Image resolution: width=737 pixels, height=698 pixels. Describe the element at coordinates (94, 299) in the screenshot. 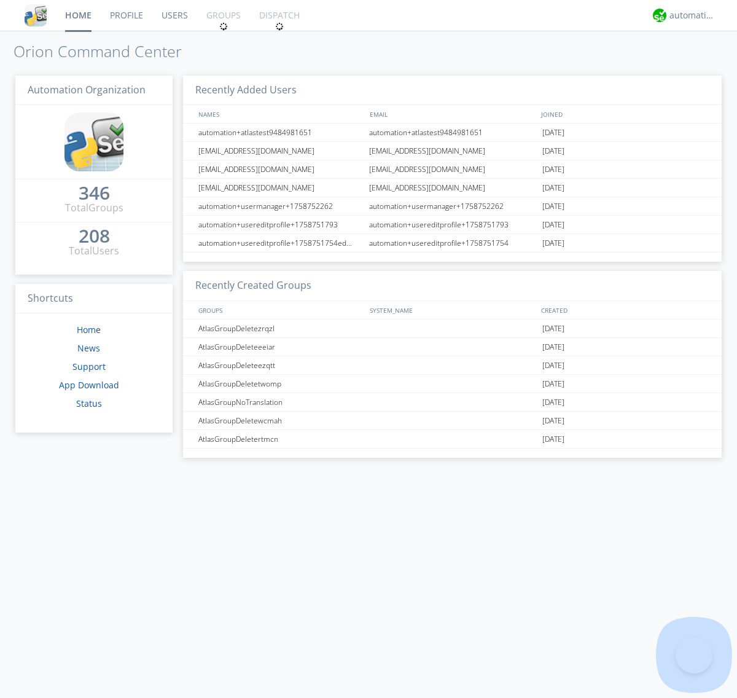

I see `h3: Shortcuts` at that location.